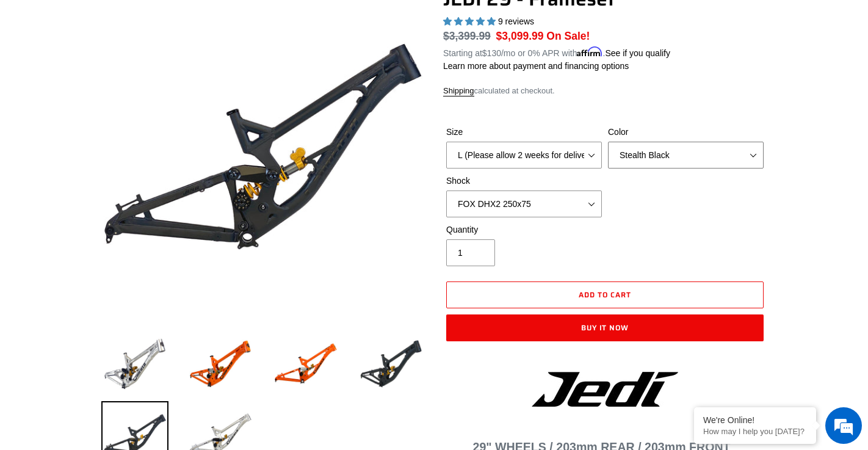 This screenshot has height=450, width=868. What do you see at coordinates (590, 51) in the screenshot?
I see `span: Affirm` at bounding box center [590, 51].